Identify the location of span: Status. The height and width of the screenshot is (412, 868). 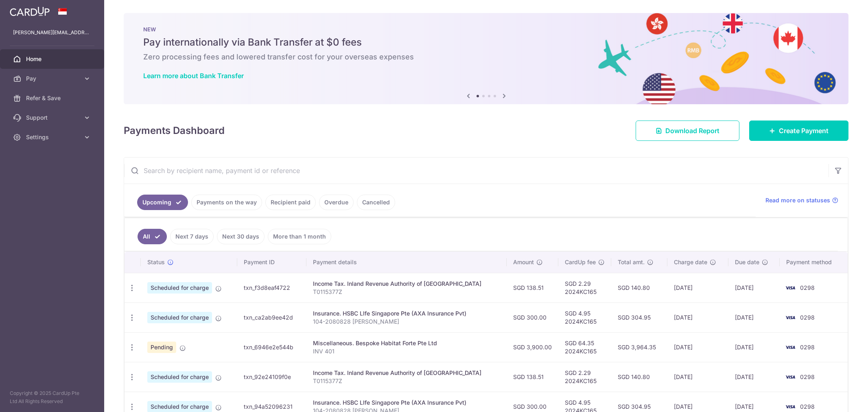
(156, 262).